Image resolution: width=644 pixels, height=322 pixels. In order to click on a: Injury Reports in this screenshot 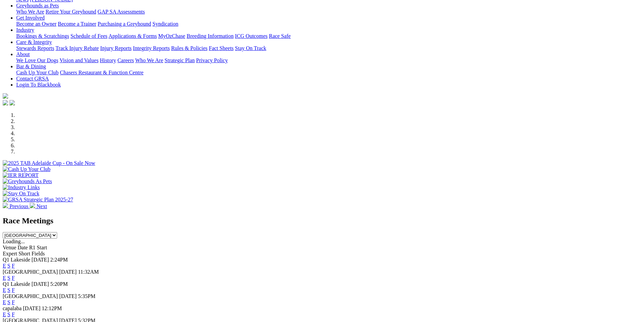, I will do `click(116, 48)`.